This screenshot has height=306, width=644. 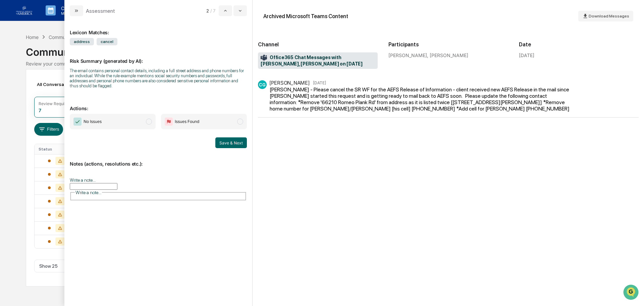 What do you see at coordinates (72, 8) in the screenshot?
I see `p: Calendar` at bounding box center [72, 8].